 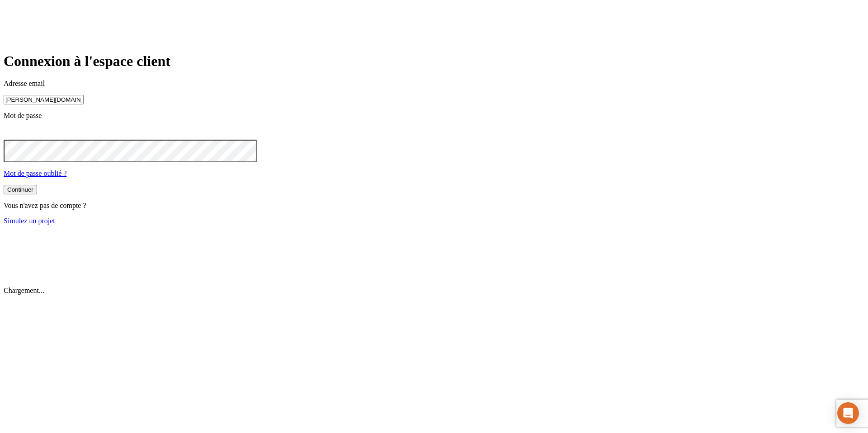 What do you see at coordinates (30, 221) in the screenshot?
I see `a: Simulez un projet` at bounding box center [30, 221].